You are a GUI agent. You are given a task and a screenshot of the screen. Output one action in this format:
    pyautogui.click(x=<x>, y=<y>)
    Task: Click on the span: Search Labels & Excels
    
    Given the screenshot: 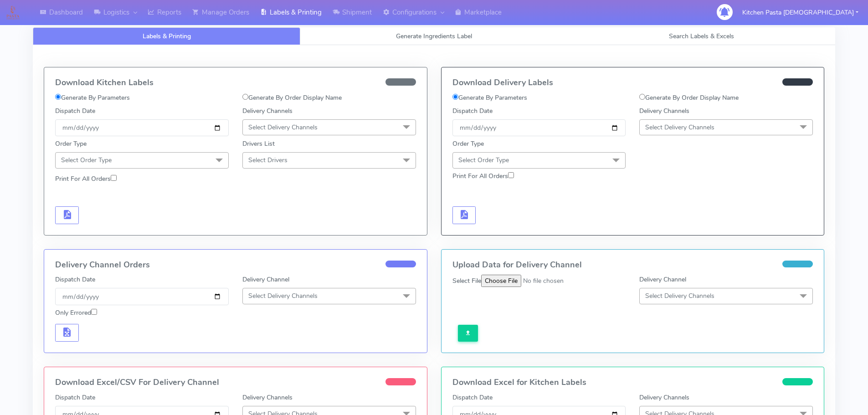 What is the action you would take?
    pyautogui.click(x=701, y=36)
    